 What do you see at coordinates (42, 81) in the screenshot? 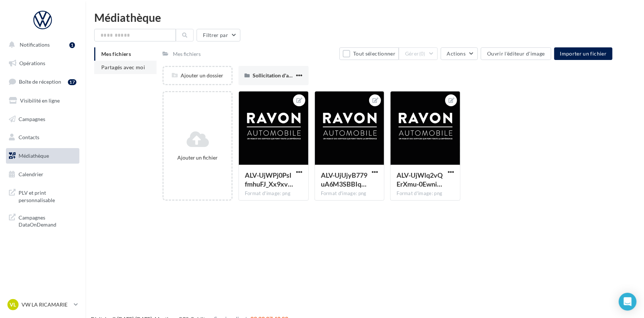
I see `a: Boîte de réception17` at bounding box center [42, 81].